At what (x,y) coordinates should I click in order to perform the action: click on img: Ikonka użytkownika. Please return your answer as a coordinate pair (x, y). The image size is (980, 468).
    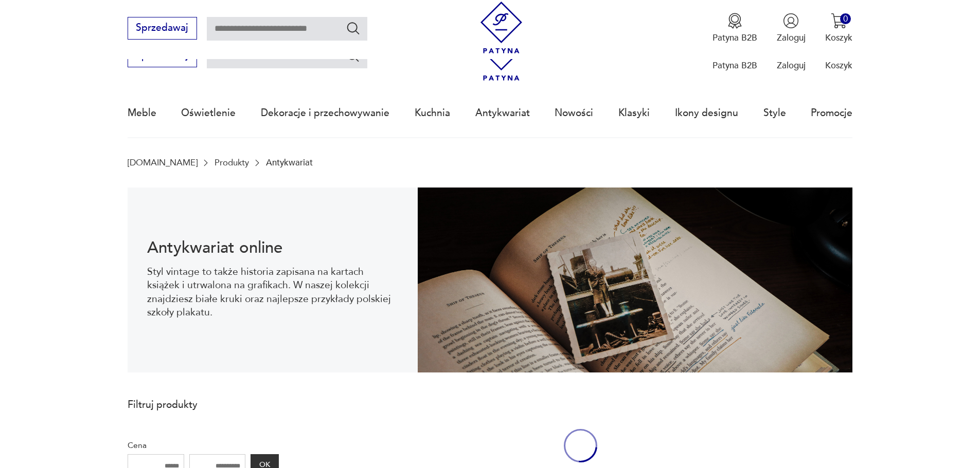
    Looking at the image, I should click on (790, 20).